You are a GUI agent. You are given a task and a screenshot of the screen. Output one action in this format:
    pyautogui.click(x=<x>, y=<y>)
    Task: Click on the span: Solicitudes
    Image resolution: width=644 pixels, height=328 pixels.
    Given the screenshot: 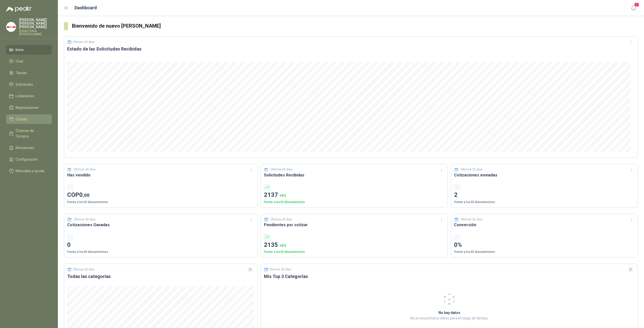 What is the action you would take?
    pyautogui.click(x=24, y=85)
    